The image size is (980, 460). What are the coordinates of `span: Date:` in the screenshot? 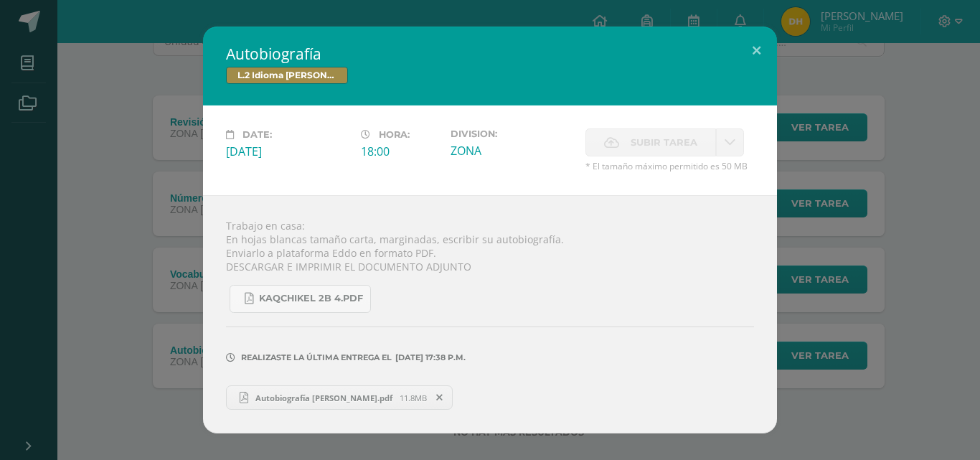 It's located at (257, 135).